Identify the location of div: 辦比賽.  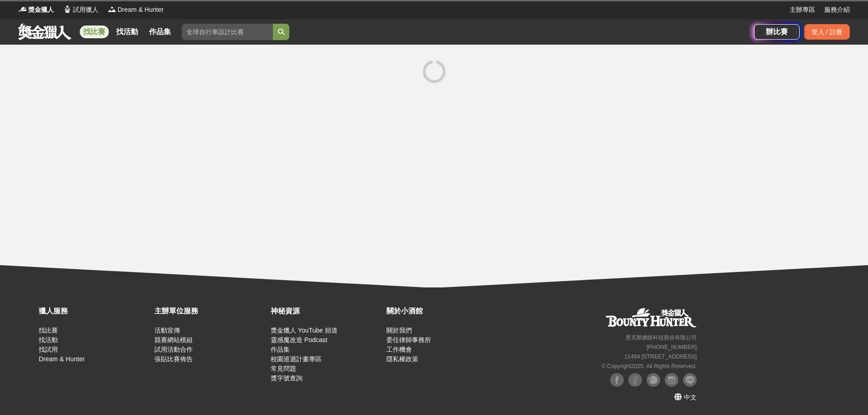
(777, 32).